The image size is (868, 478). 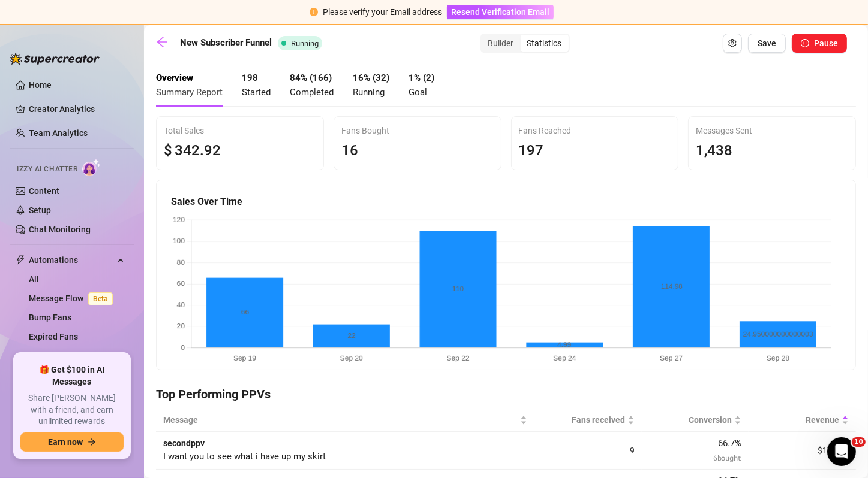 I want to click on span: 1,438, so click(x=713, y=150).